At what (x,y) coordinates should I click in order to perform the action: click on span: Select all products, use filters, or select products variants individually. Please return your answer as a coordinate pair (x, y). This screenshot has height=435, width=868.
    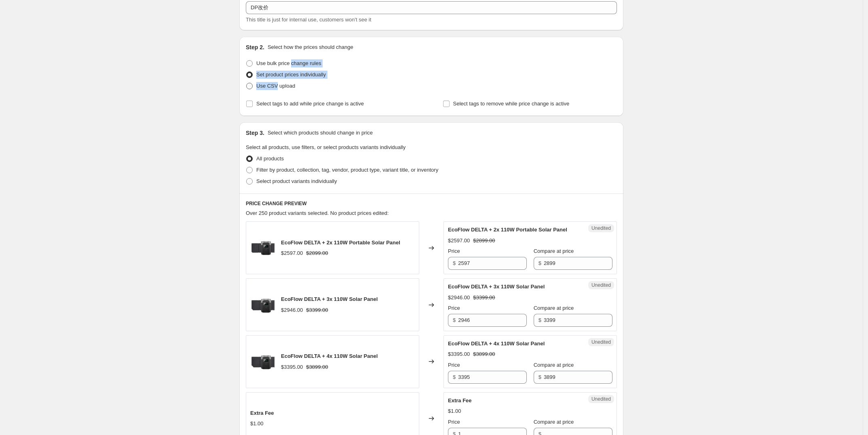
    Looking at the image, I should click on (326, 148).